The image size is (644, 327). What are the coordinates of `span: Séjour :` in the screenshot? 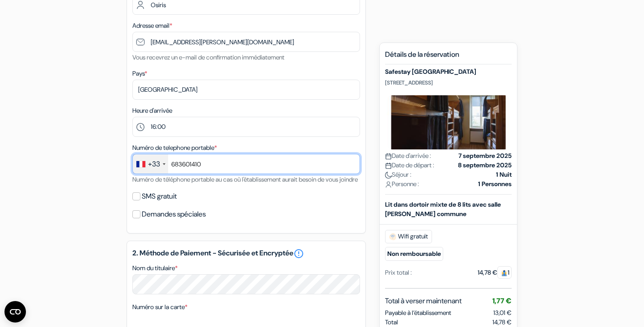 It's located at (398, 175).